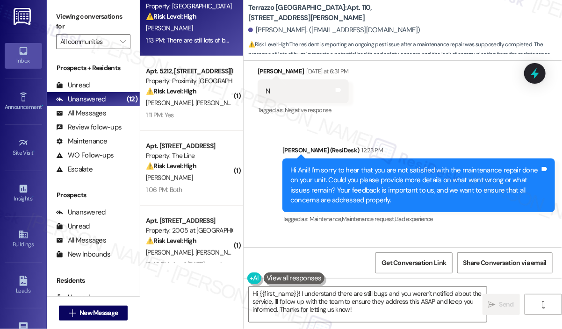 This screenshot has width=562, height=329. I want to click on a: Leads, so click(23, 285).